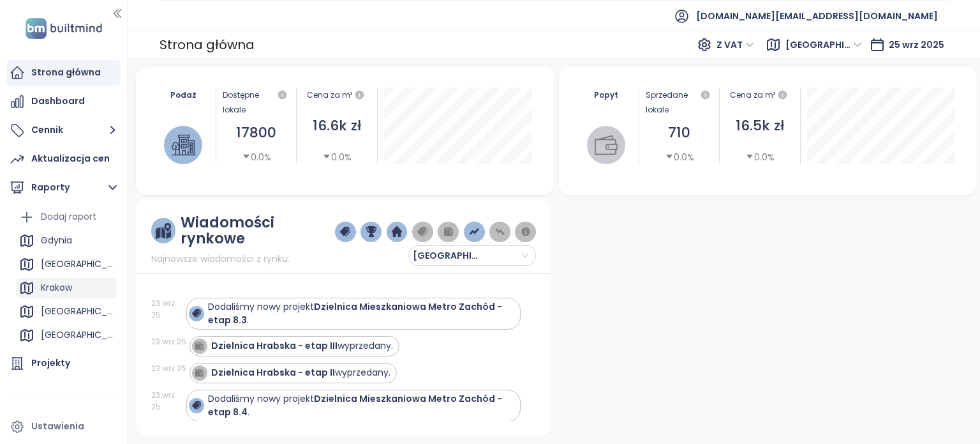 The image size is (980, 444). Describe the element at coordinates (258, 230) in the screenshot. I see `div: Wiadomości rynkowe` at that location.